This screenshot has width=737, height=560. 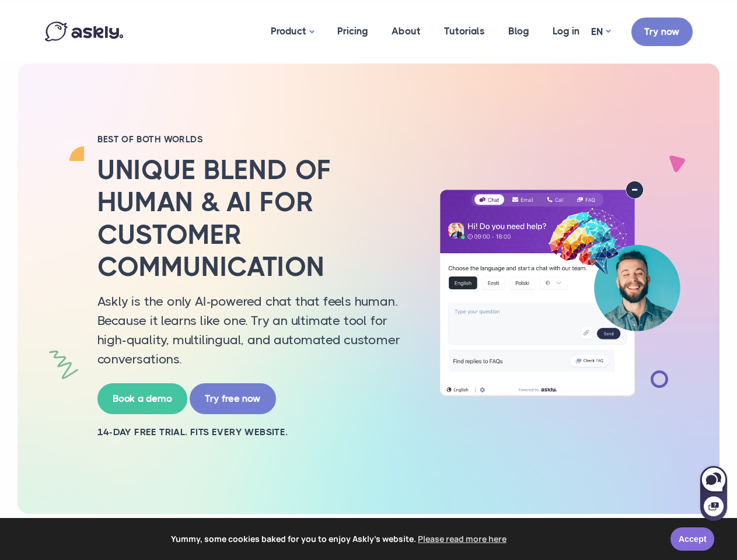 What do you see at coordinates (559, 288) in the screenshot?
I see `img: AI multilingual chat` at bounding box center [559, 288].